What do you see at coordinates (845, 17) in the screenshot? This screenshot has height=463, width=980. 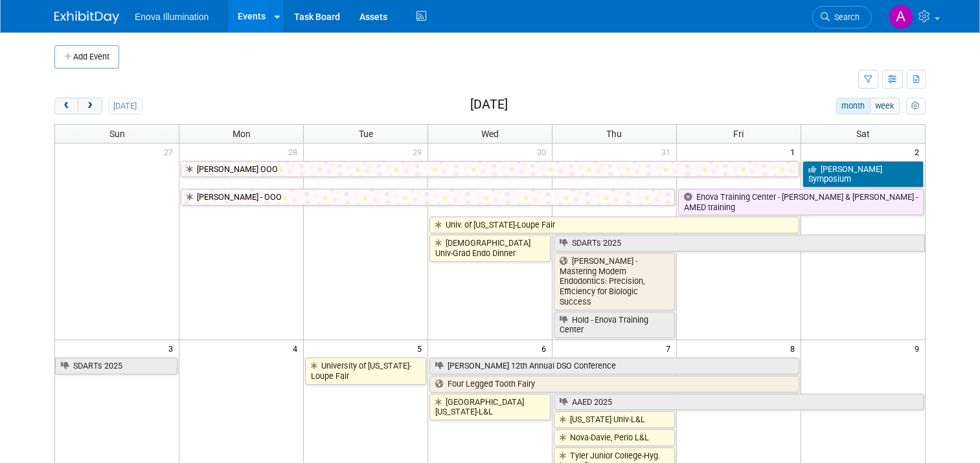 I see `span: Search` at bounding box center [845, 17].